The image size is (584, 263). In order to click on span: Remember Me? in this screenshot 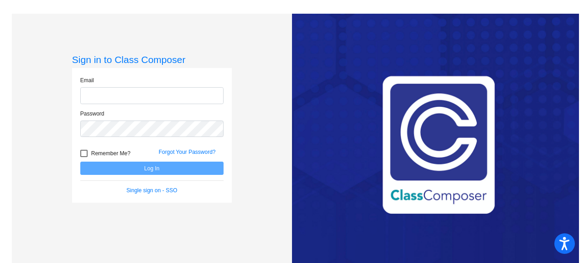, I will do `click(111, 153)`.